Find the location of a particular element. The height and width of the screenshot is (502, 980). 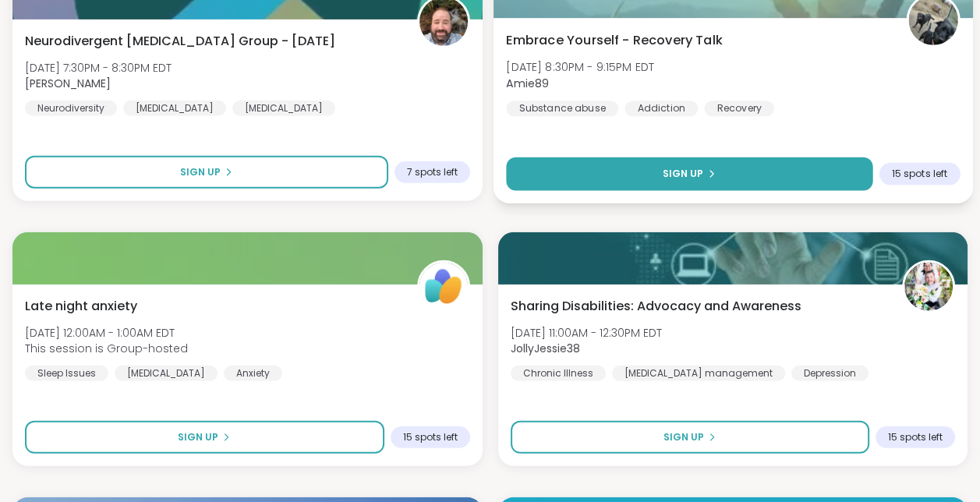

div: Chronic Illness is located at coordinates (558, 373).